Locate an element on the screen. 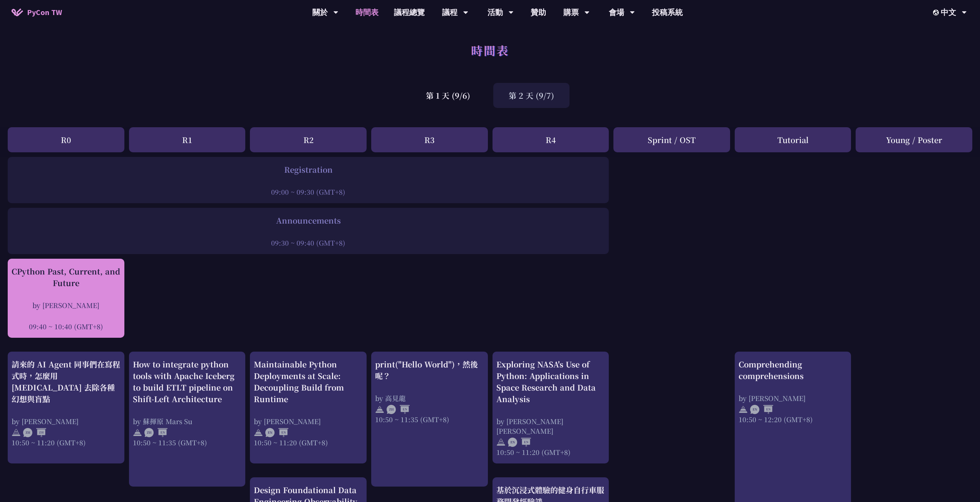 The width and height of the screenshot is (980, 502). div: Comprehending comprehensions is located at coordinates (793, 370).